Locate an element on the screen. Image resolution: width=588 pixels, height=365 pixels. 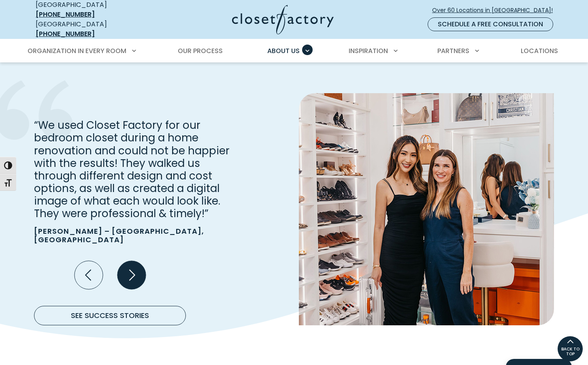
a: See Success Stories is located at coordinates (110, 316).